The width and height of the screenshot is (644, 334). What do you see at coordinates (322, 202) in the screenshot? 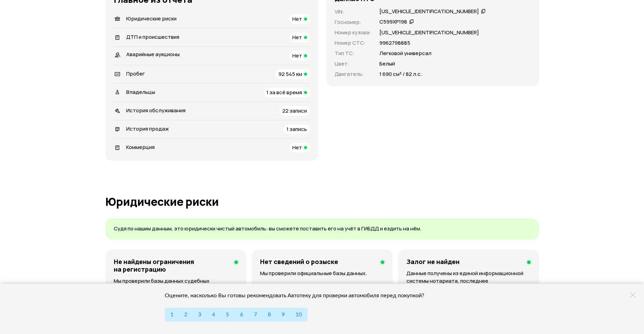
I see `h1: Юридические риски` at bounding box center [322, 202].